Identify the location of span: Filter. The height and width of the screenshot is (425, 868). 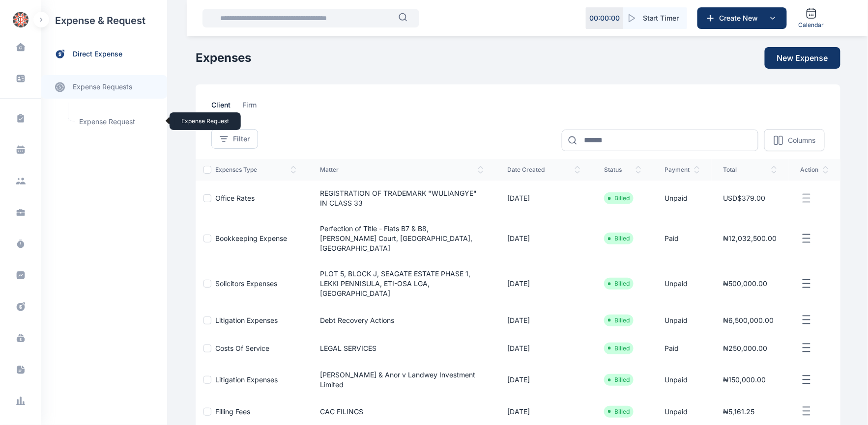
(241, 139).